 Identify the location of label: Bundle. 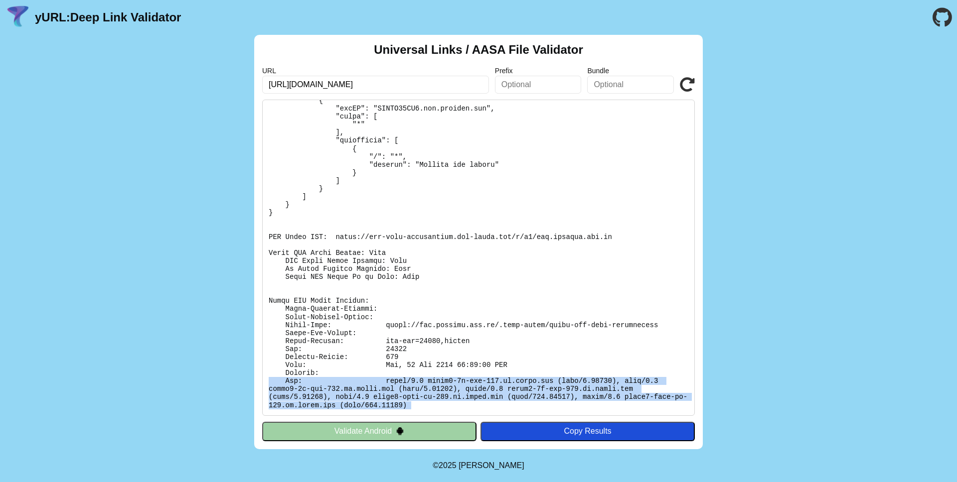
(630, 71).